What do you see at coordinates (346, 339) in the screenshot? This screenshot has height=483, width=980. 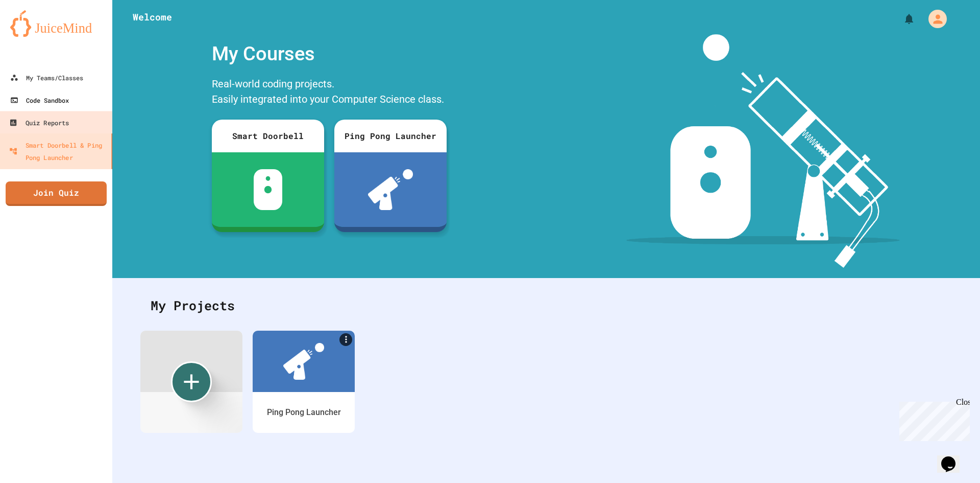 I see `a: More` at bounding box center [346, 339].